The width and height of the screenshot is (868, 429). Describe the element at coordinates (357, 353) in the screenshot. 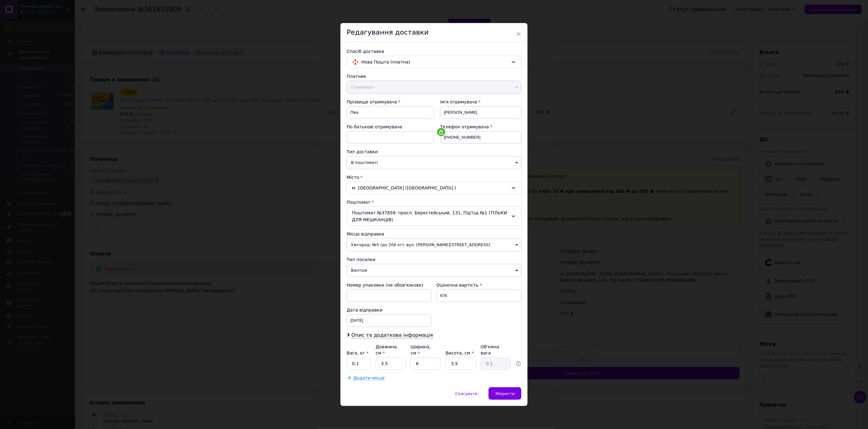

I see `label: Вага, кг` at that location.